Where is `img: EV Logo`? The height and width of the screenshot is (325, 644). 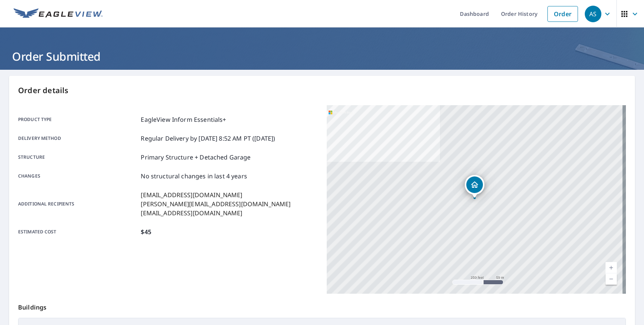 img: EV Logo is located at coordinates (58, 14).